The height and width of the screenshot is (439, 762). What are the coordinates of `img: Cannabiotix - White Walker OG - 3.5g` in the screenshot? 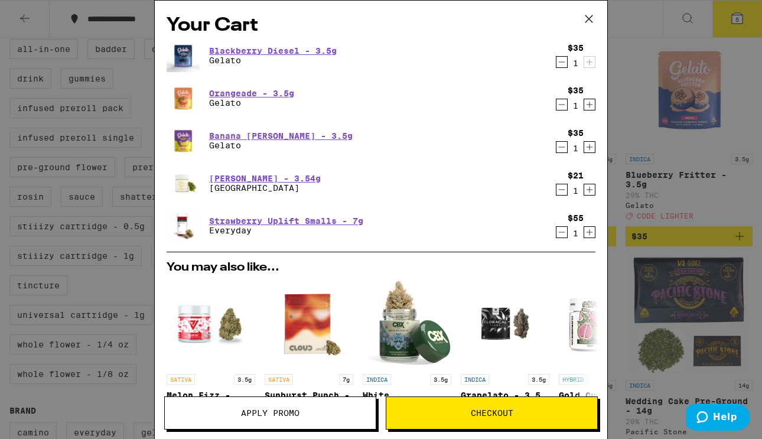 It's located at (407, 324).